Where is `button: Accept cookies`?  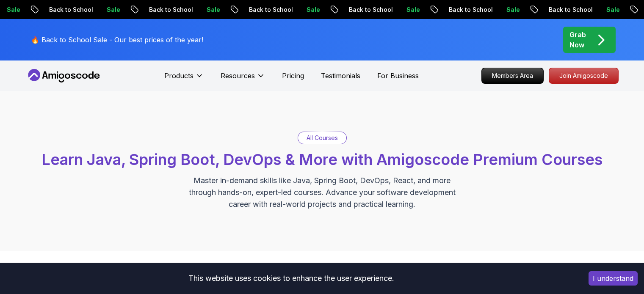
button: Accept cookies is located at coordinates (613, 278).